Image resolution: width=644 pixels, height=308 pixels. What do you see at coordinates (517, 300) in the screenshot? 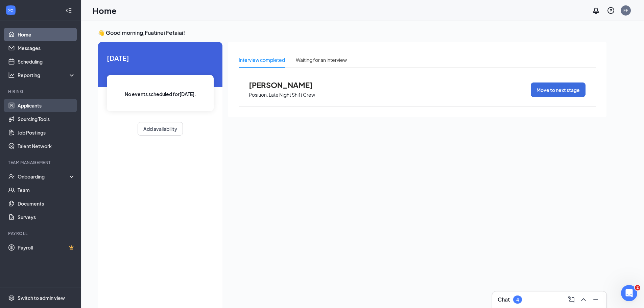
I see `div: 4` at bounding box center [517, 300].